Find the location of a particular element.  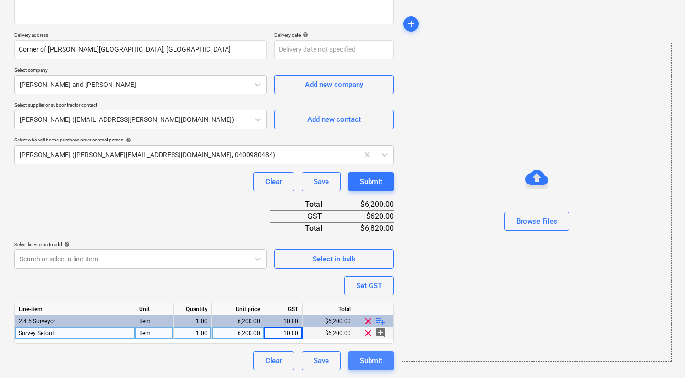

div: Set GST is located at coordinates (369, 286).